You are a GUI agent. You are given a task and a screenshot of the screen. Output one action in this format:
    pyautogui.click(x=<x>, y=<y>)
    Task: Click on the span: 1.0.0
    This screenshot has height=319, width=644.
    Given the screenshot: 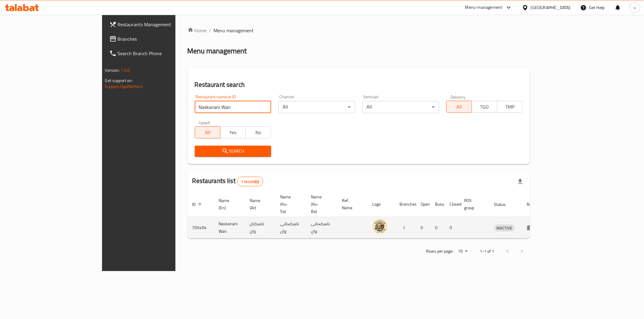 What is the action you would take?
    pyautogui.click(x=125, y=70)
    